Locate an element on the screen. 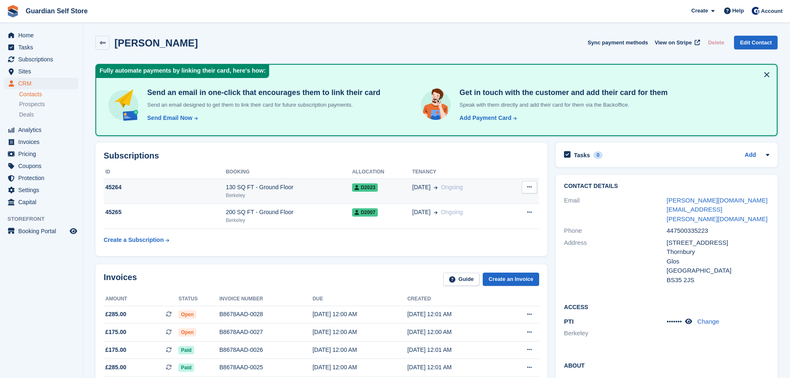 The image size is (790, 378). h4: Get in touch with the customer and add their card for them is located at coordinates (562, 92).